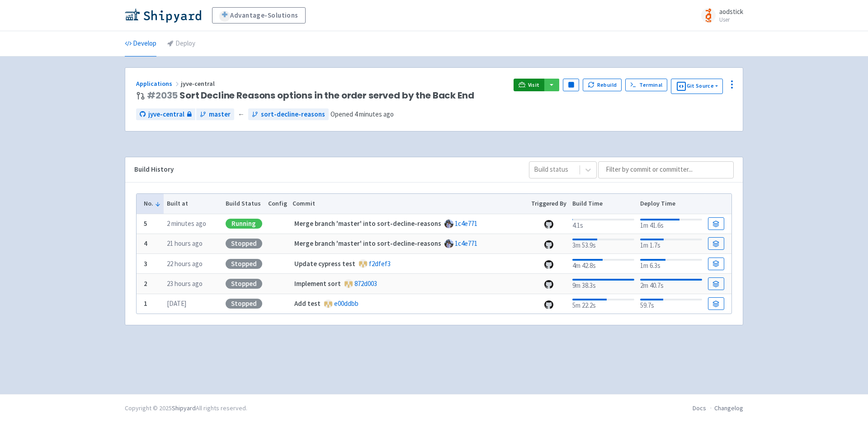 The height and width of the screenshot is (422, 868). I want to click on a: Visit, so click(529, 85).